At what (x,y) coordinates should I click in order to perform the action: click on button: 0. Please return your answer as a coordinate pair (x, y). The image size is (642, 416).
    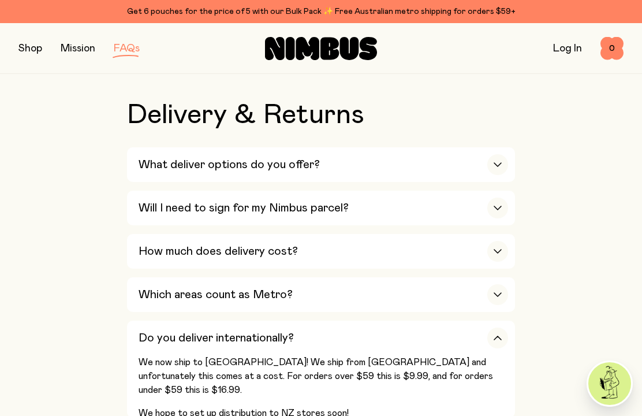
    Looking at the image, I should click on (612, 48).